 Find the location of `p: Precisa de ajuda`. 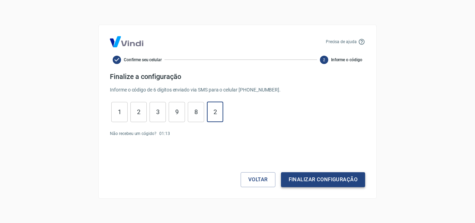

p: Precisa de ajuda is located at coordinates (341, 42).